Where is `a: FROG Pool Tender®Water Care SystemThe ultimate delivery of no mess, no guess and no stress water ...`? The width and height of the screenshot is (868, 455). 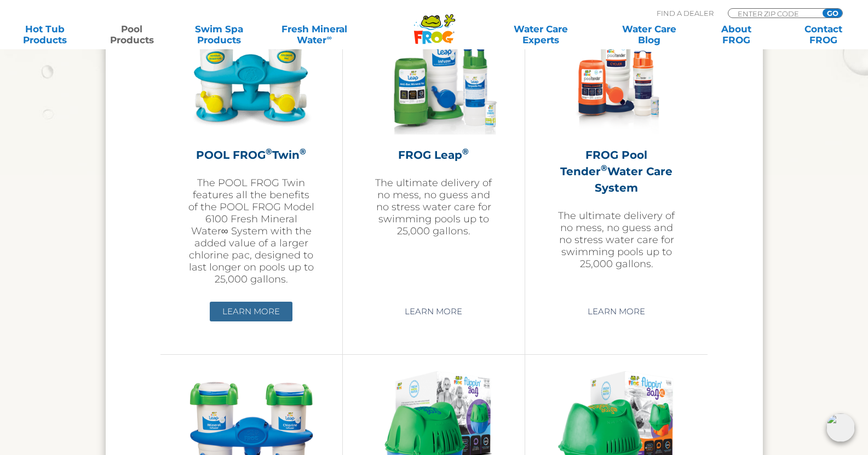
a: FROG Pool Tender®Water Care SystemThe ultimate delivery of no mess, no guess and no stress water ... is located at coordinates (616, 151).